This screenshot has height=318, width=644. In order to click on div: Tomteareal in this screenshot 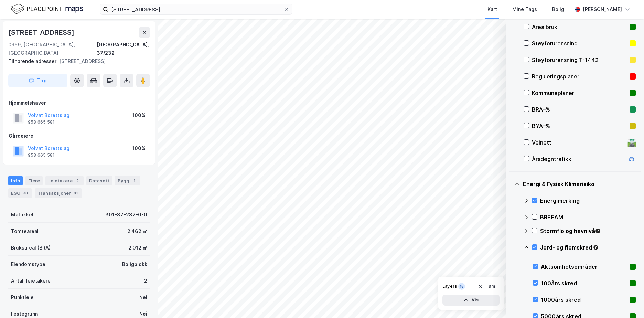, I will do `click(25, 231)`.